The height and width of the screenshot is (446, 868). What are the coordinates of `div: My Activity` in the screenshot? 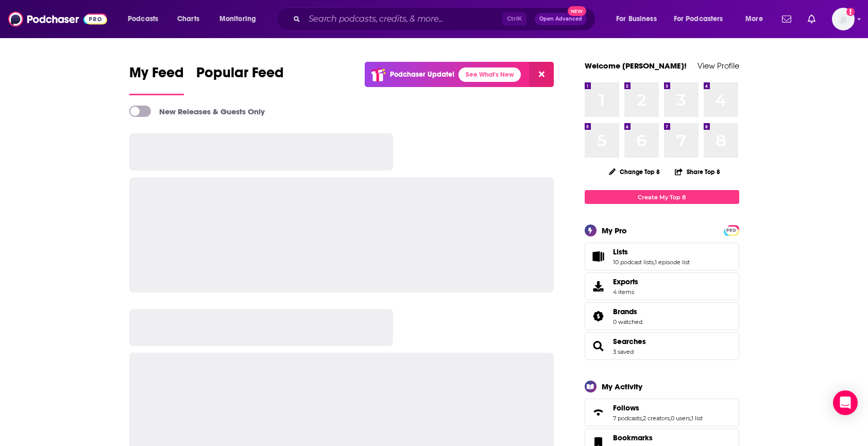 It's located at (622, 387).